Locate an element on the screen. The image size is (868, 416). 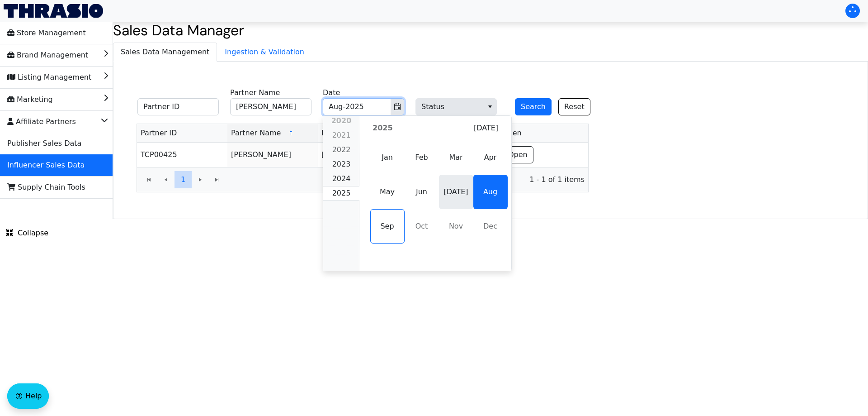
td: 2025 Sep is located at coordinates (387, 226).